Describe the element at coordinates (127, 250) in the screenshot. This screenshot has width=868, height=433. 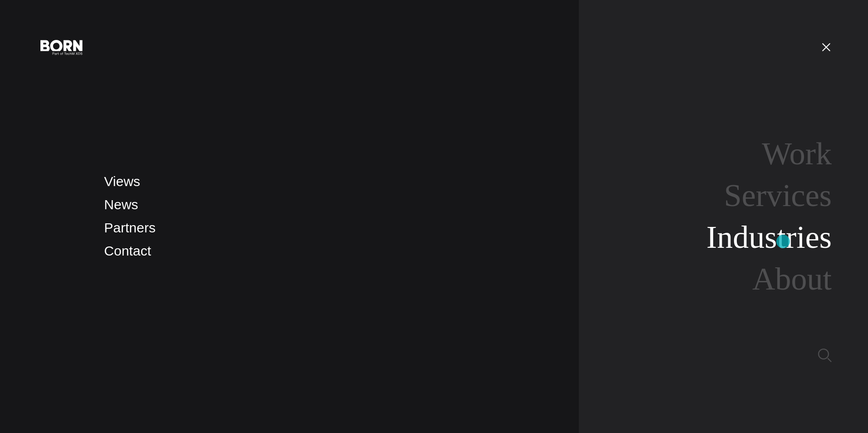
I see `a: Contact` at that location.